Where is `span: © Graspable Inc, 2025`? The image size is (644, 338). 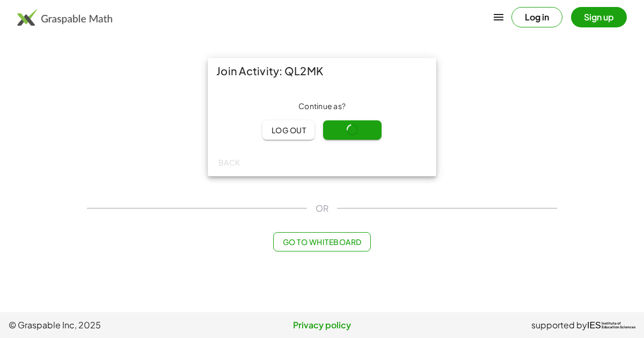
span: © Graspable Inc, 2025 is located at coordinates (112, 325).